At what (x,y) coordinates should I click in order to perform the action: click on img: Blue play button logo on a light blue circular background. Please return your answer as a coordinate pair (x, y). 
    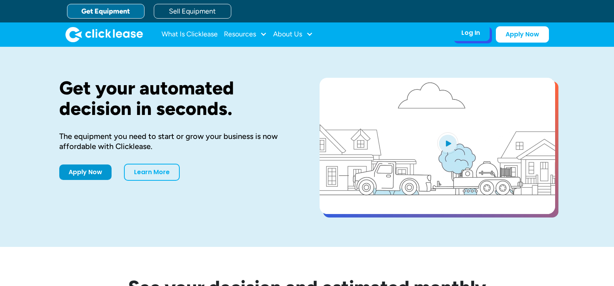
    Looking at the image, I should click on (448, 143).